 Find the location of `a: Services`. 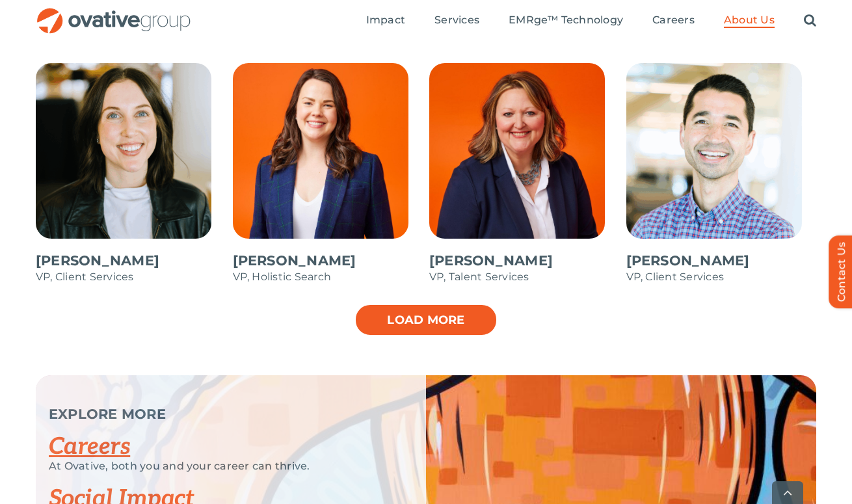

a: Services is located at coordinates (457, 21).